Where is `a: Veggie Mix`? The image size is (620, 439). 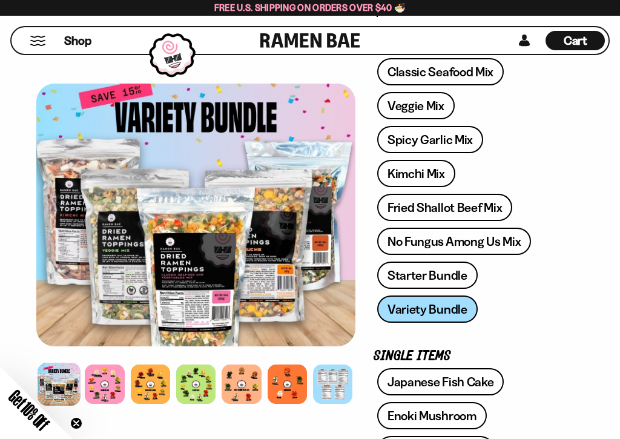 a: Veggie Mix is located at coordinates (416, 105).